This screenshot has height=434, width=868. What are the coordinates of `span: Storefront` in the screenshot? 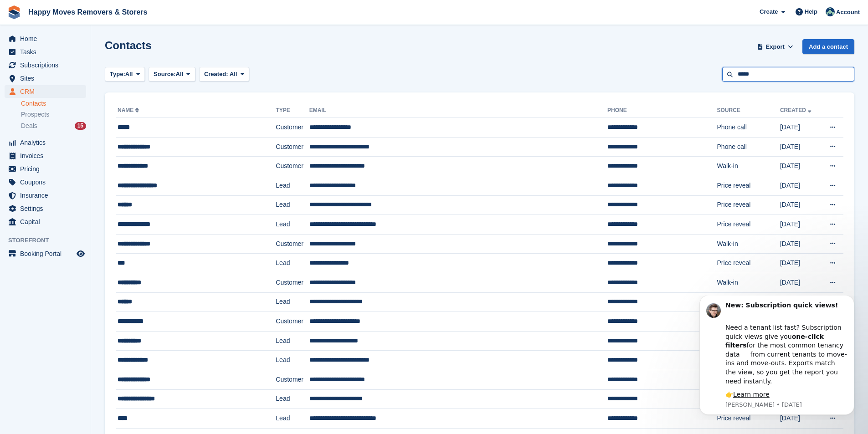 It's located at (50, 240).